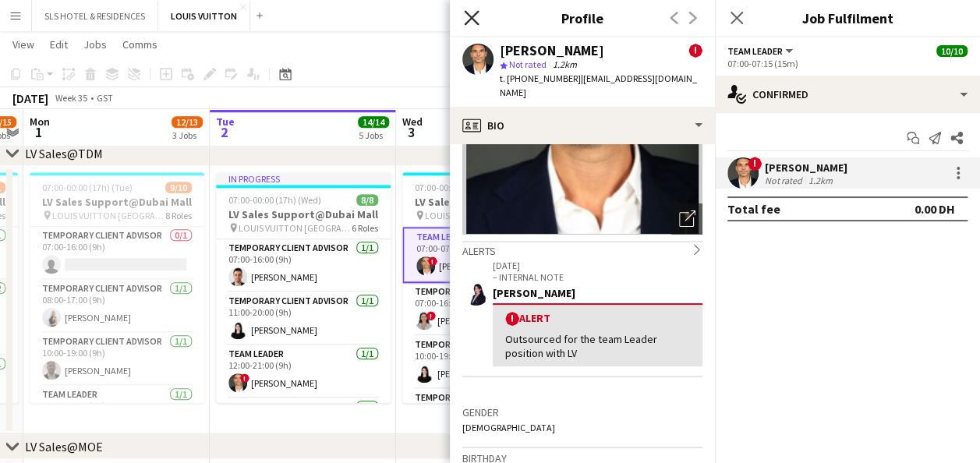 This screenshot has height=463, width=980. What do you see at coordinates (785, 180) in the screenshot?
I see `div: Not rated` at bounding box center [785, 180].